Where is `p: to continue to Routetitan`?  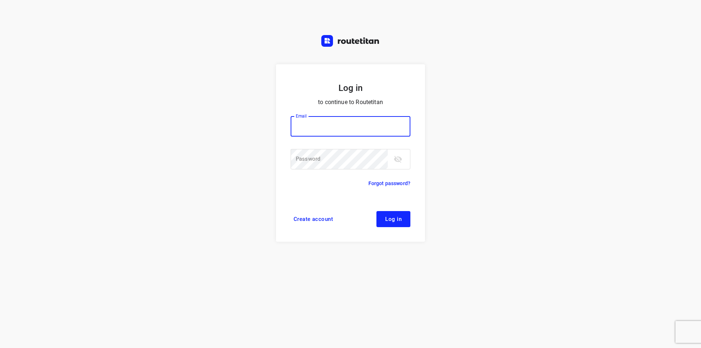
p: to continue to Routetitan is located at coordinates (350, 102).